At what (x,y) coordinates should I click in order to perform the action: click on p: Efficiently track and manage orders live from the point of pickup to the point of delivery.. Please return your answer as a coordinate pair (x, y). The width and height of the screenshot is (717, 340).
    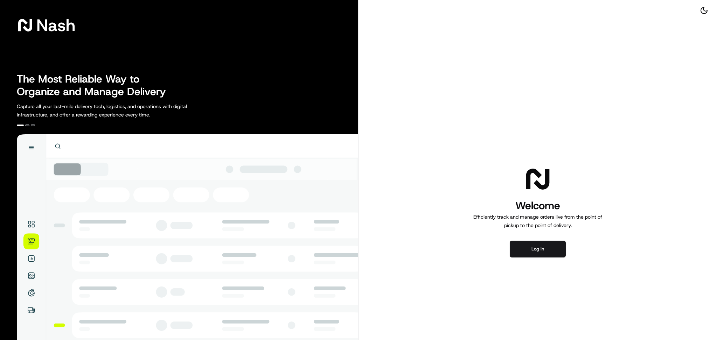
    Looking at the image, I should click on (538, 221).